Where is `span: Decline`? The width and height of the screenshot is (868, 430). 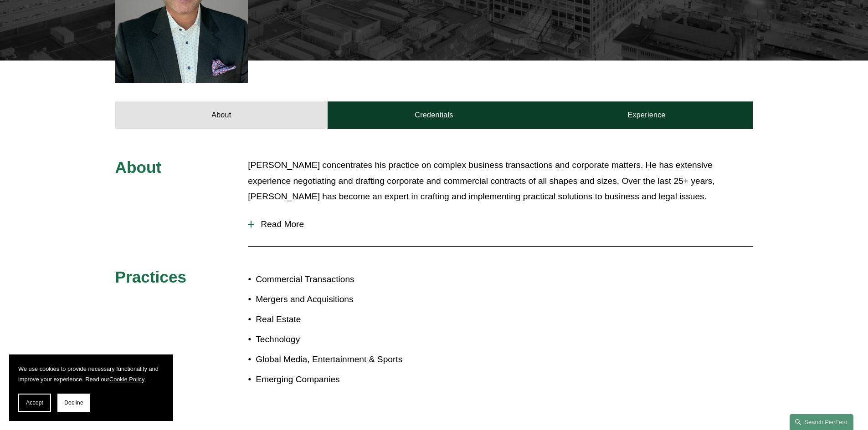 span: Decline is located at coordinates (74, 403).